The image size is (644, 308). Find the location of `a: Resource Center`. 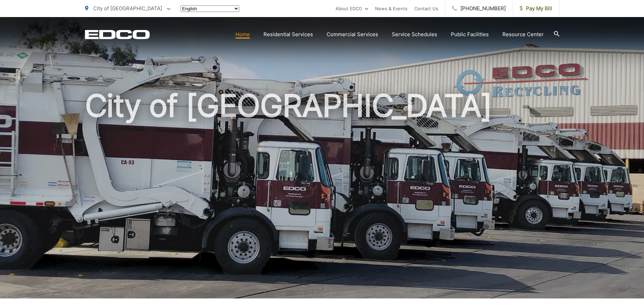

a: Resource Center is located at coordinates (523, 35).